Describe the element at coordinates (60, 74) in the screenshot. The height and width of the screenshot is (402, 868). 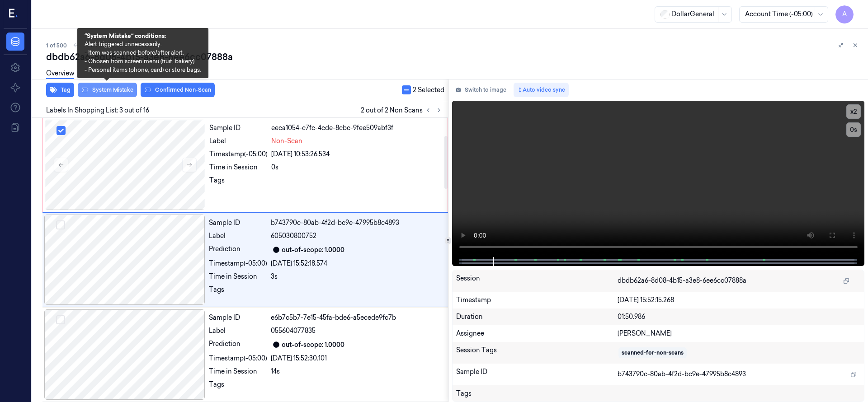
I see `a: Overview` at that location.